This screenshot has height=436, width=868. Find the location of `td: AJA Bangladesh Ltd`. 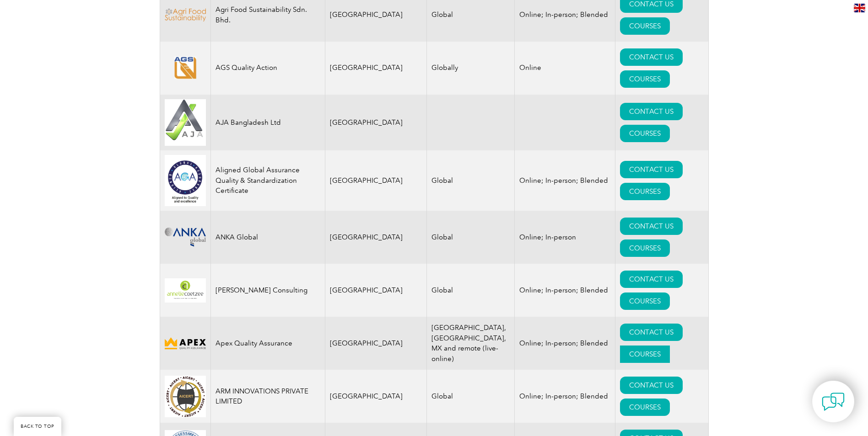

td: AJA Bangladesh Ltd is located at coordinates (268, 122).